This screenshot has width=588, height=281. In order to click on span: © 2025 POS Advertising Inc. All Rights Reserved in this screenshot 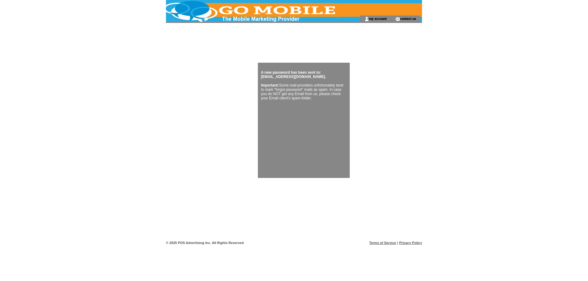, I will do `click(205, 243)`.